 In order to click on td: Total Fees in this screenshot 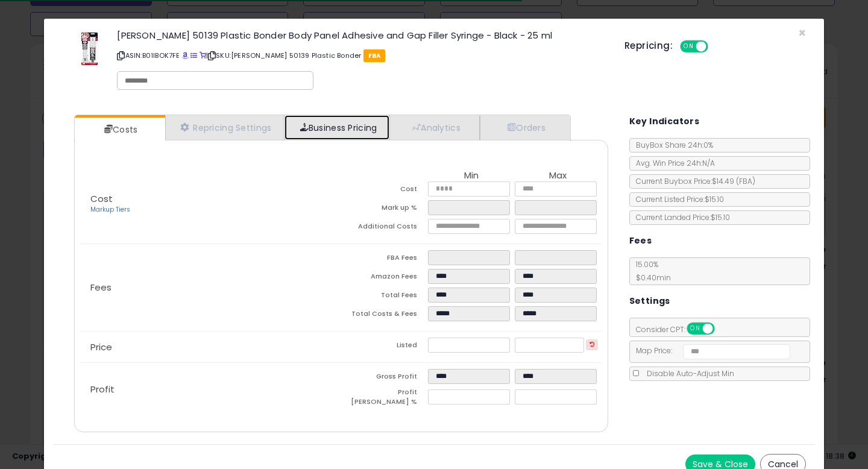, I will do `click(384, 296)`.